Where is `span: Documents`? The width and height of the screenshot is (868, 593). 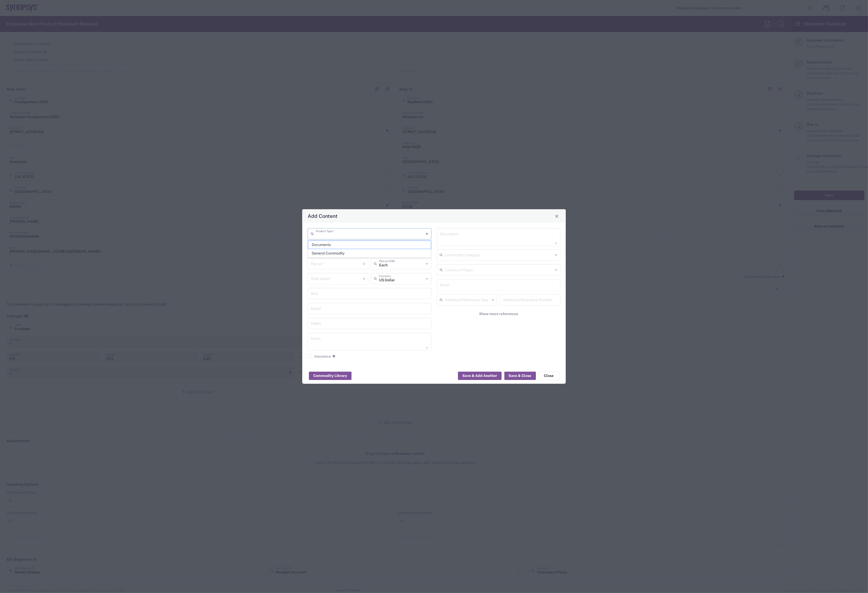
span: Documents is located at coordinates (369, 245).